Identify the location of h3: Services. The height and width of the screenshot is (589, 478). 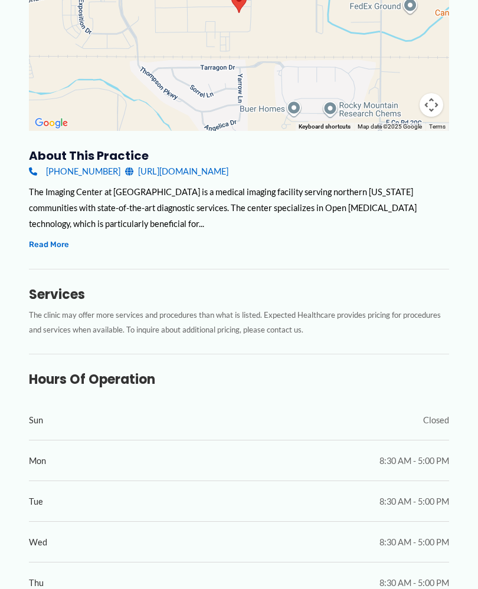
(239, 295).